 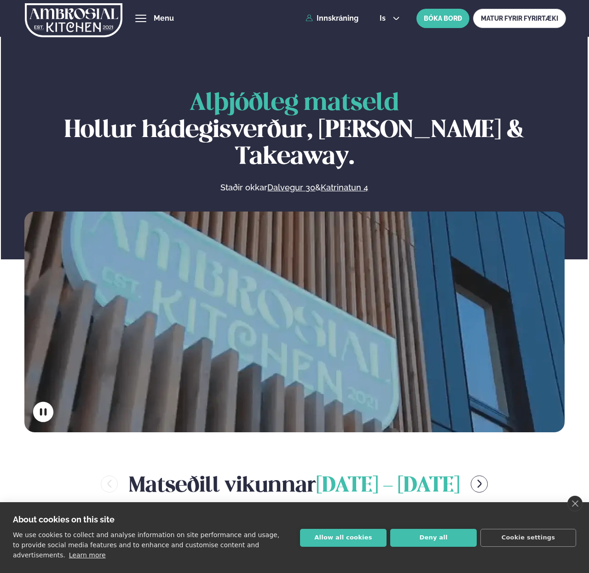 What do you see at coordinates (433, 538) in the screenshot?
I see `button: Deny all` at bounding box center [433, 538].